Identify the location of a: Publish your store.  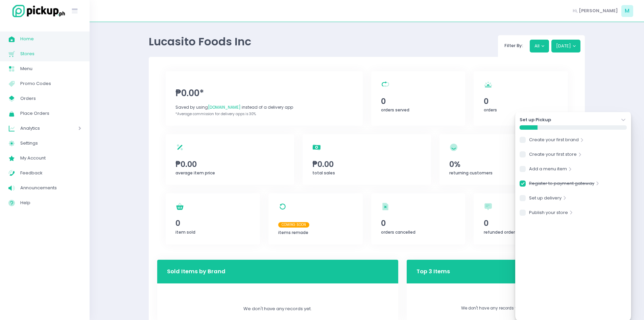
(548, 214).